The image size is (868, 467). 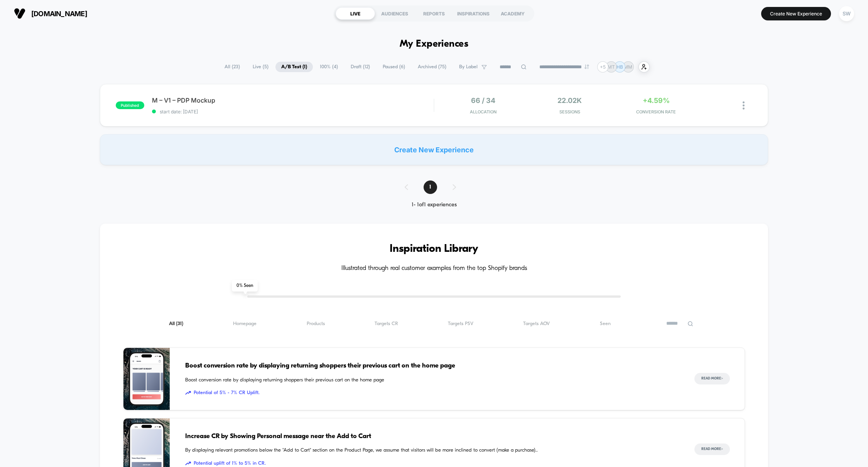 What do you see at coordinates (744, 105) in the screenshot?
I see `img: close` at bounding box center [744, 105].